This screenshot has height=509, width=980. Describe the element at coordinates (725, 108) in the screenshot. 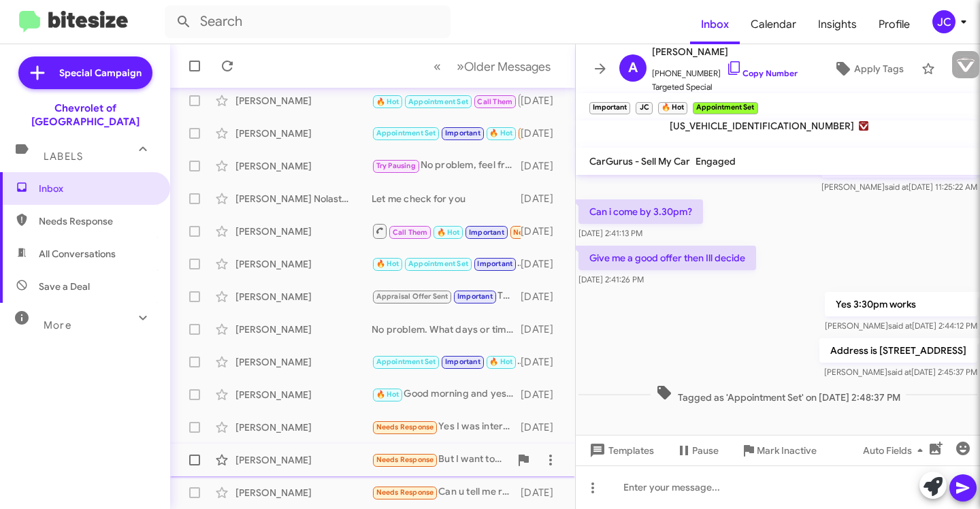

I see `small: Appointment Set` at that location.